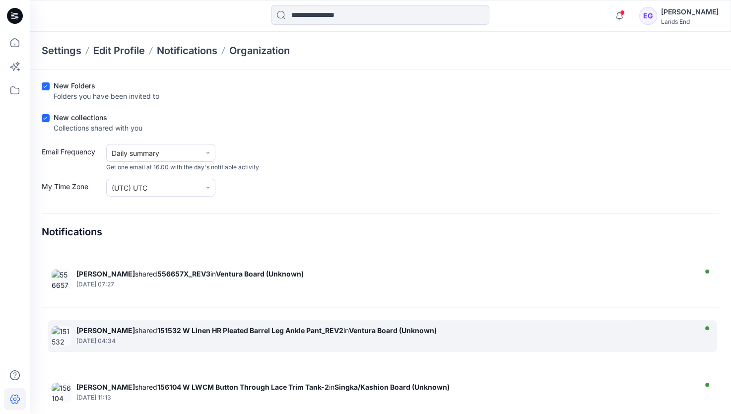 The image size is (731, 414). What do you see at coordinates (260, 51) in the screenshot?
I see `a: Organization` at bounding box center [260, 51].